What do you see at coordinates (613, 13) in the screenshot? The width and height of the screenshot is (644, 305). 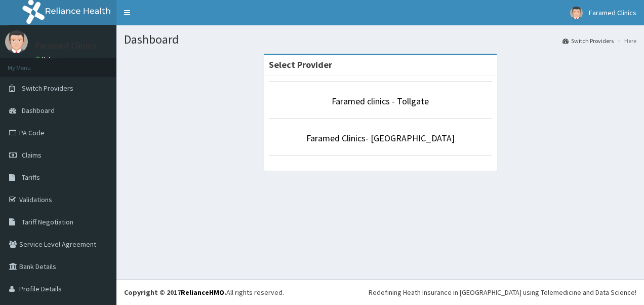 I see `span: Faramed Clinics` at bounding box center [613, 13].